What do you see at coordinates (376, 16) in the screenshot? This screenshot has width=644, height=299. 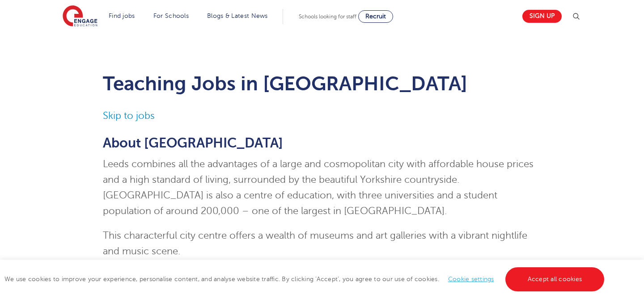 I see `span: Recruit` at bounding box center [376, 16].